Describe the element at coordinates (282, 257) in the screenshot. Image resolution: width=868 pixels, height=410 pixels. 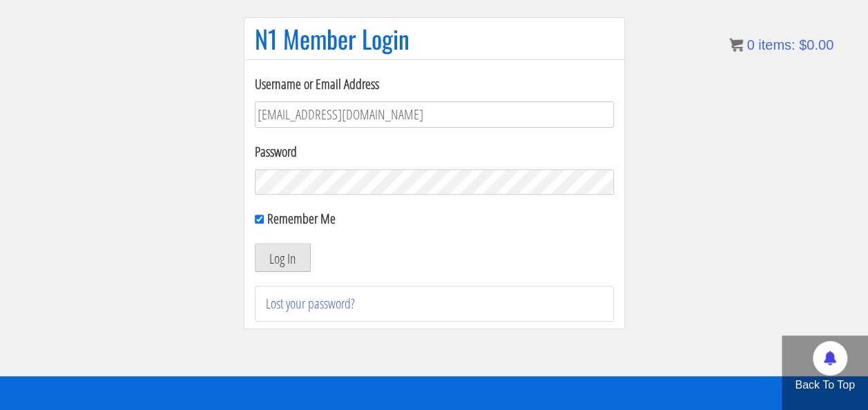
I see `button: Log In` at that location.